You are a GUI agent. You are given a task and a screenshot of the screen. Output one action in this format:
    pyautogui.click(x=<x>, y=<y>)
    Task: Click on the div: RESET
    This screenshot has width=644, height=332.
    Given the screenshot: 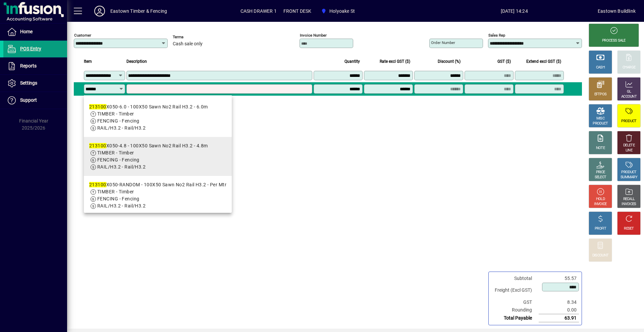 What is the action you would take?
    pyautogui.click(x=629, y=228)
    